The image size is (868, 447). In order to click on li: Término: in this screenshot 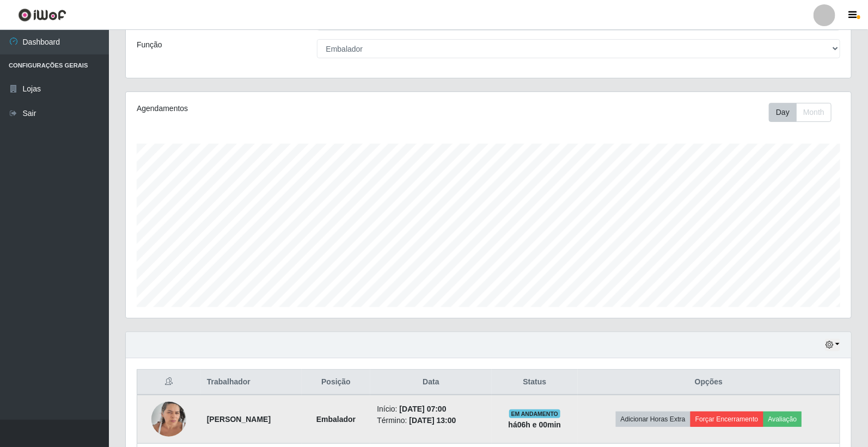, I will do `click(431, 420)`.